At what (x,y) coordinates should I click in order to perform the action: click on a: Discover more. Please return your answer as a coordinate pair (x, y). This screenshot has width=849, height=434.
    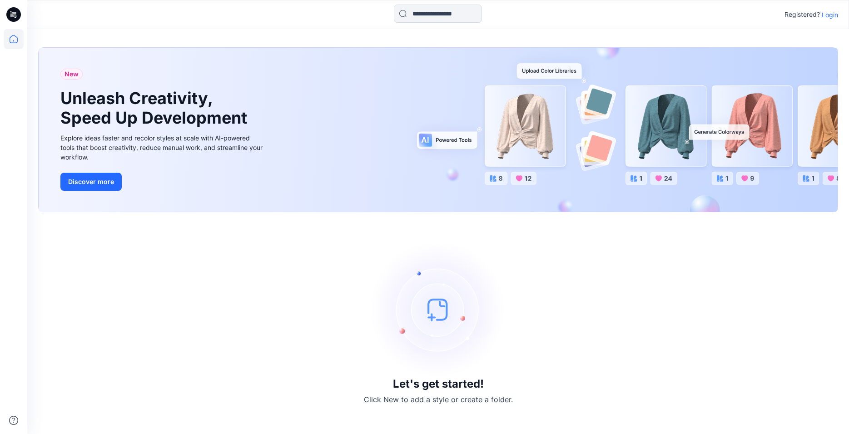
    Looking at the image, I should click on (163, 182).